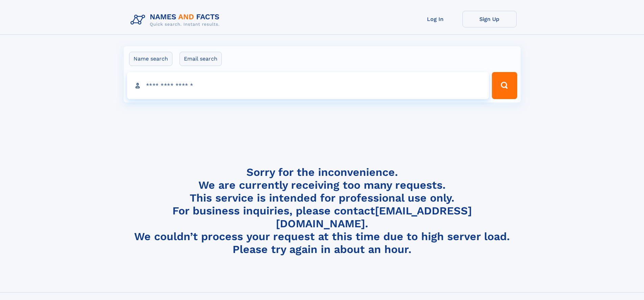 The width and height of the screenshot is (644, 300). Describe the element at coordinates (435, 19) in the screenshot. I see `a: Log In` at that location.